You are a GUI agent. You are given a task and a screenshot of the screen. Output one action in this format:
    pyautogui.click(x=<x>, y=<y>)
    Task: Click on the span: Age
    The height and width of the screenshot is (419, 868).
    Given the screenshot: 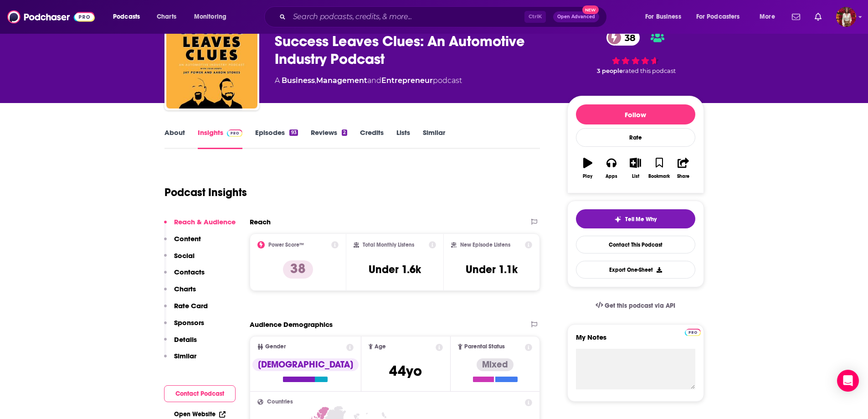 What is the action you would take?
    pyautogui.click(x=380, y=346)
    